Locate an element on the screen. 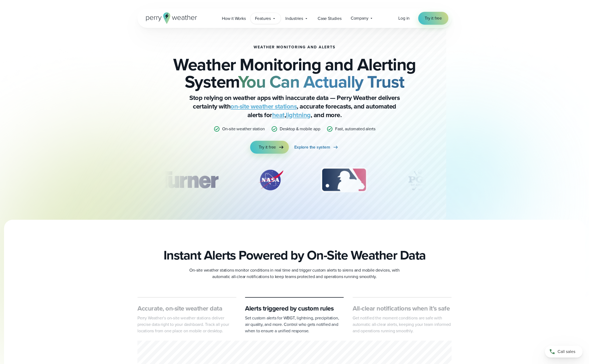  span: Log in is located at coordinates (404, 18).